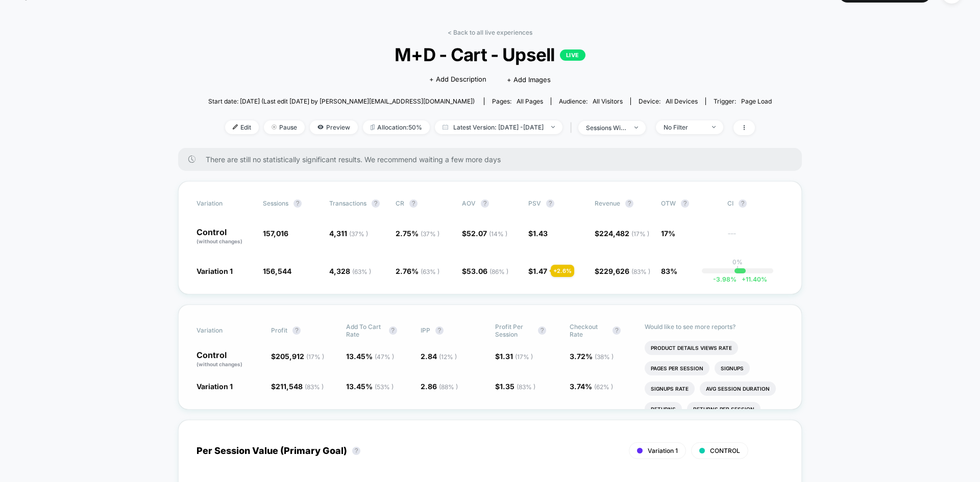 This screenshot has width=980, height=482. What do you see at coordinates (753, 280) in the screenshot?
I see `span: 11.40 %` at bounding box center [753, 280].